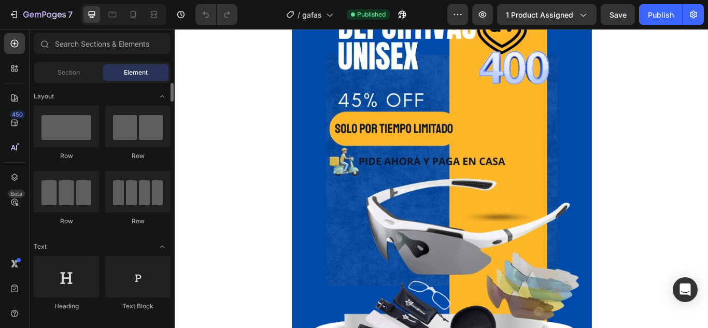 The image size is (708, 328). Describe the element at coordinates (618, 15) in the screenshot. I see `button: Save` at that location.